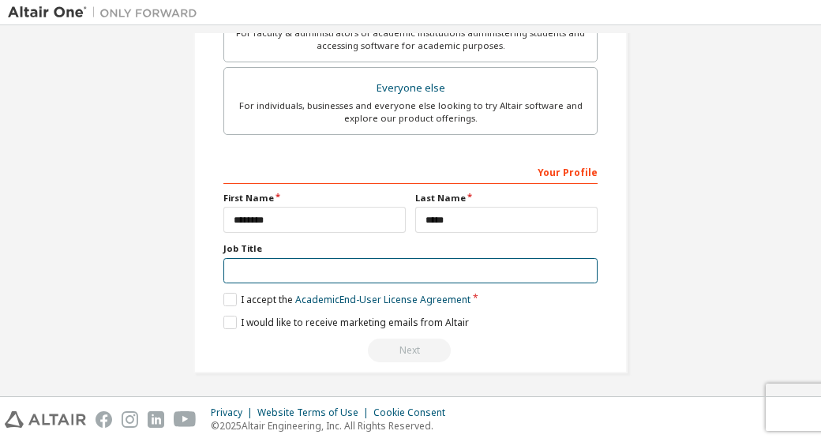  I want to click on div: Your Profile, so click(410, 171).